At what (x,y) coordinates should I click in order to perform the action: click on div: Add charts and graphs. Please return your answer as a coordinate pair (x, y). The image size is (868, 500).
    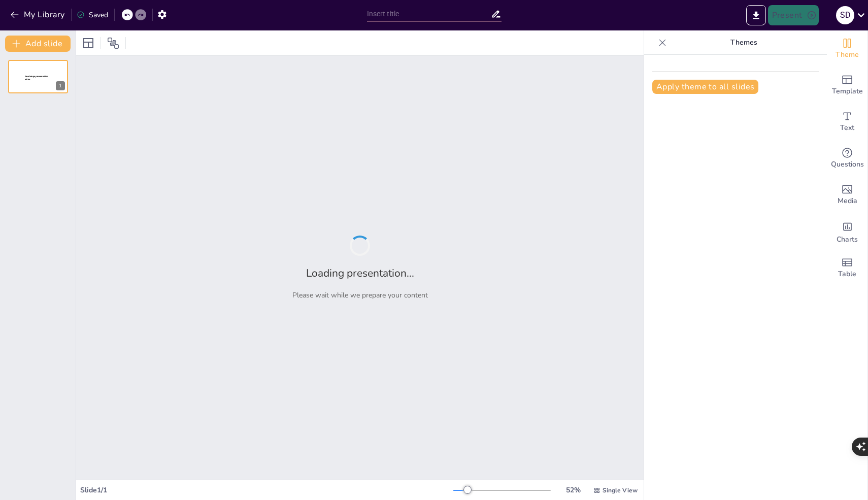
    Looking at the image, I should click on (847, 232).